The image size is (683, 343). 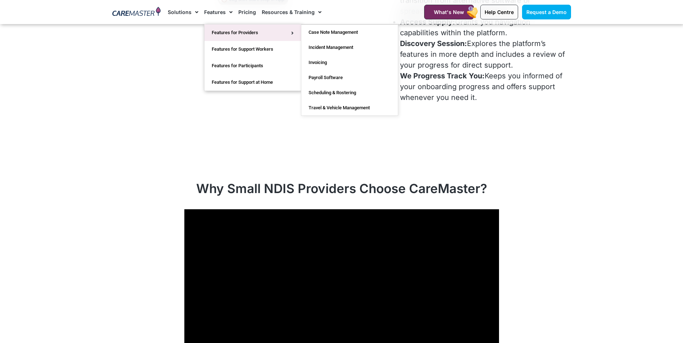 What do you see at coordinates (349, 32) in the screenshot?
I see `a: Case Note Management` at bounding box center [349, 32].